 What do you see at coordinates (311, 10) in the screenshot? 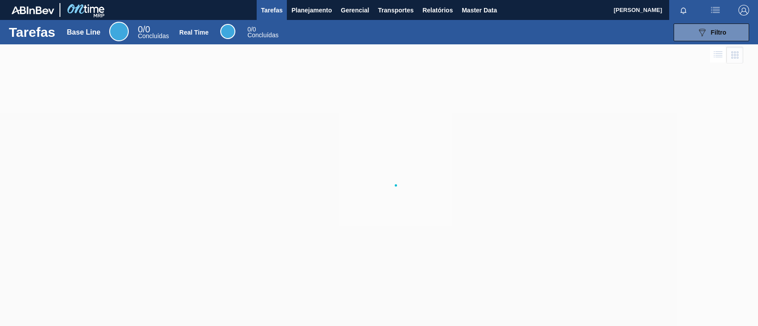
I see `span: Planejamento` at bounding box center [311, 10].